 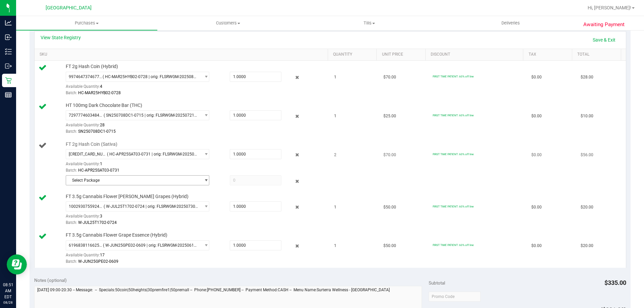 I want to click on p: 08/28, so click(x=8, y=302).